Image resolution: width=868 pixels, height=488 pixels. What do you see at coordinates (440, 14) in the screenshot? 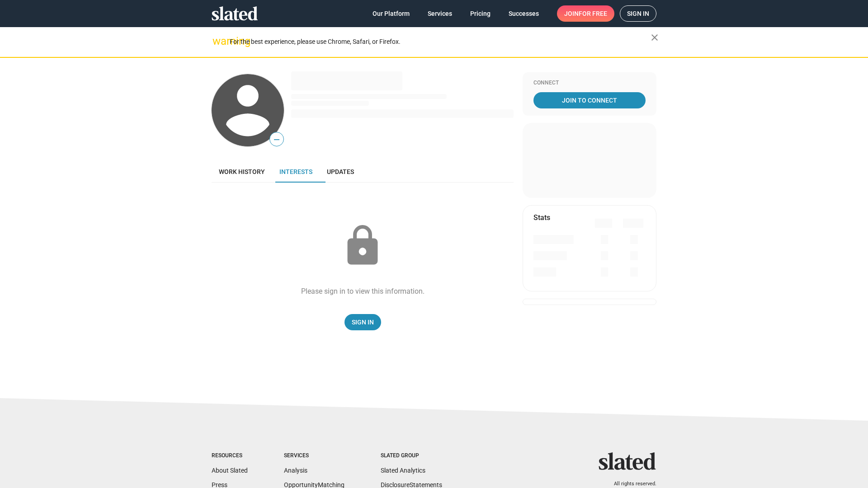
I see `span: Services` at bounding box center [440, 14].